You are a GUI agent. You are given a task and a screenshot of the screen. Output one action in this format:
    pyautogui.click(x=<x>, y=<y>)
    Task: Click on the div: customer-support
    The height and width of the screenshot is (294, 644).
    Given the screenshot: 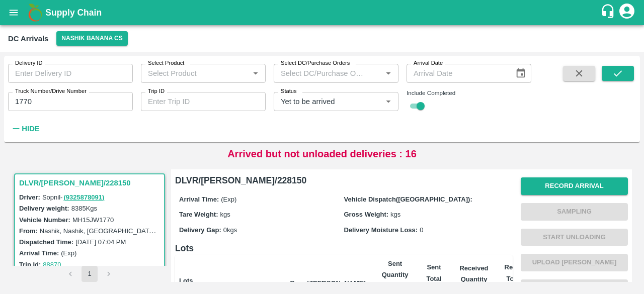 What is the action you would take?
    pyautogui.click(x=609, y=13)
    